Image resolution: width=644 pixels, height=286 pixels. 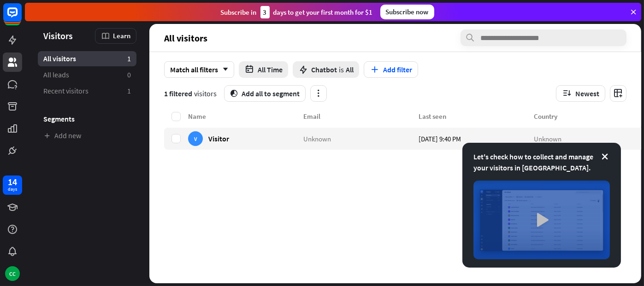 What do you see at coordinates (407, 12) in the screenshot?
I see `div: Subscribe now` at bounding box center [407, 12].